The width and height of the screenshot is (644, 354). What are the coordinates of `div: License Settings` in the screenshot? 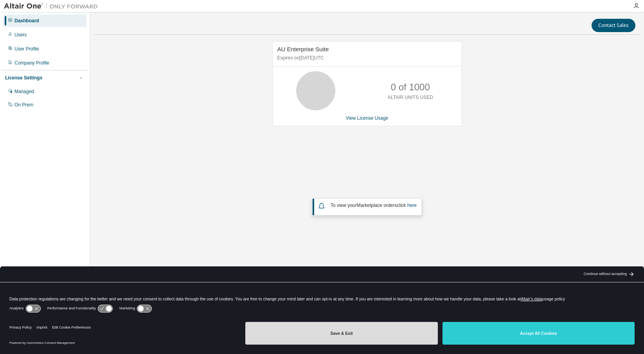 It's located at (23, 78).